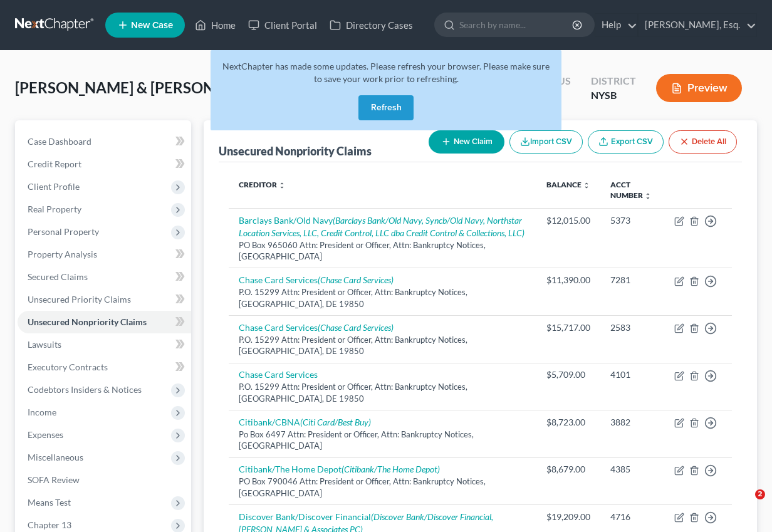  I want to click on a: Property Analysis, so click(104, 254).